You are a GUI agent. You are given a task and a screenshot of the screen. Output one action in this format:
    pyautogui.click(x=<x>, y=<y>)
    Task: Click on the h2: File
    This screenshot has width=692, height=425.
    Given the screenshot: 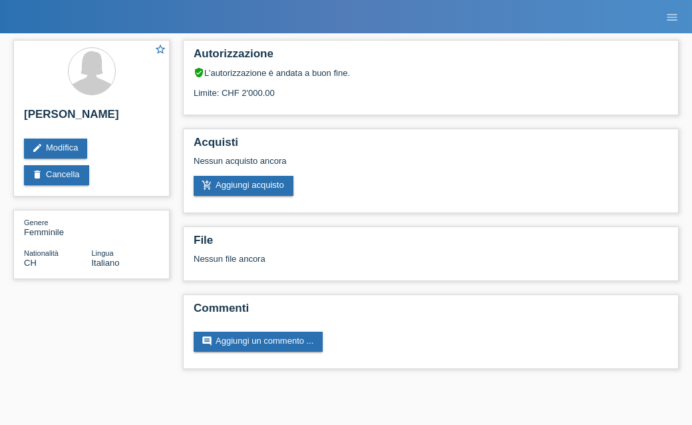 What is the action you would take?
    pyautogui.click(x=431, y=244)
    